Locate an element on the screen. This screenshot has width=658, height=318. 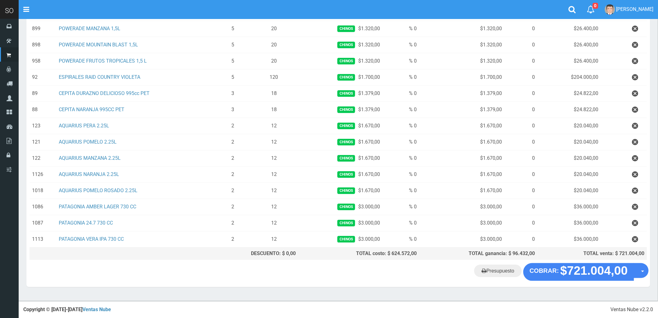
td: 898 is located at coordinates (43, 45).